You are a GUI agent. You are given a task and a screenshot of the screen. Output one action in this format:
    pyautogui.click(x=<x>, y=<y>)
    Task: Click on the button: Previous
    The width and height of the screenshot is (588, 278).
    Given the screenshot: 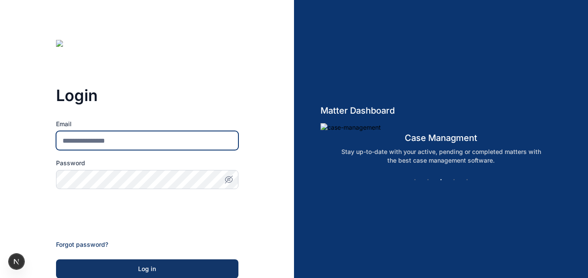 What is the action you would take?
    pyautogui.click(x=379, y=180)
    